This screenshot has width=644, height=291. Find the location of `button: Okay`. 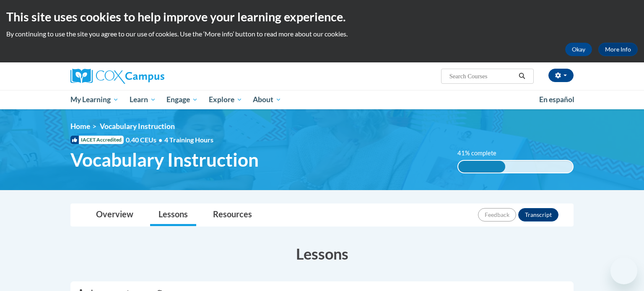

button: Okay is located at coordinates (578, 49).